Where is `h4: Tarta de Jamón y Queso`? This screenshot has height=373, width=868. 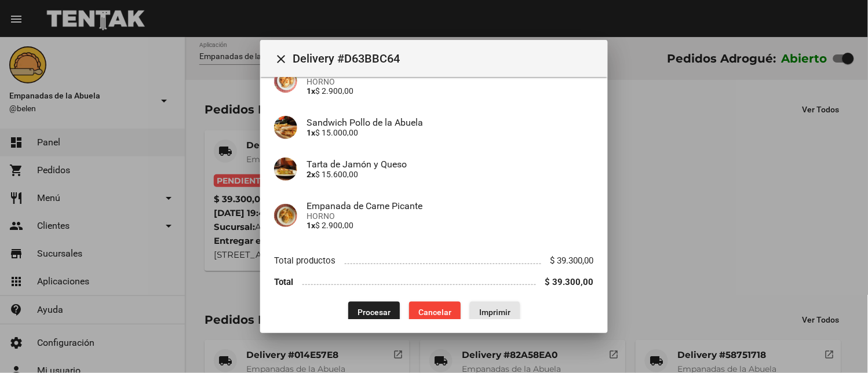 h4: Tarta de Jamón y Queso is located at coordinates (450, 164).